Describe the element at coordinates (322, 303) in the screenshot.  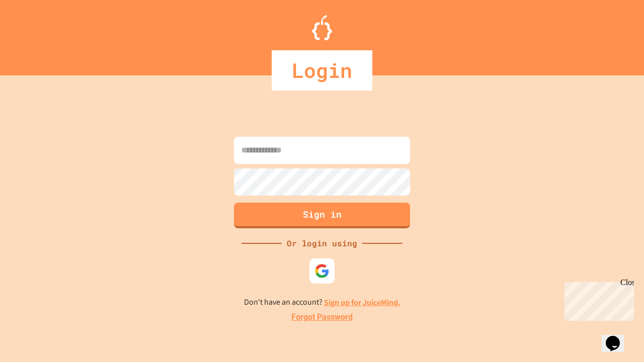
I see `p: Don't have an account?` at that location.